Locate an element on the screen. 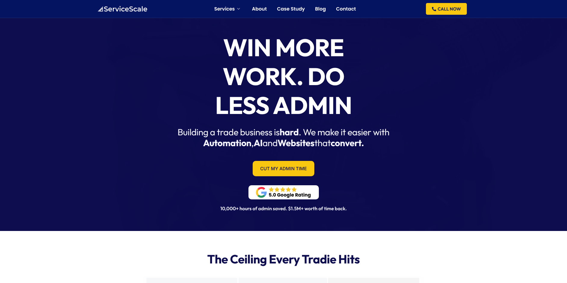  a: Cut My Admin Time is located at coordinates (283, 168).